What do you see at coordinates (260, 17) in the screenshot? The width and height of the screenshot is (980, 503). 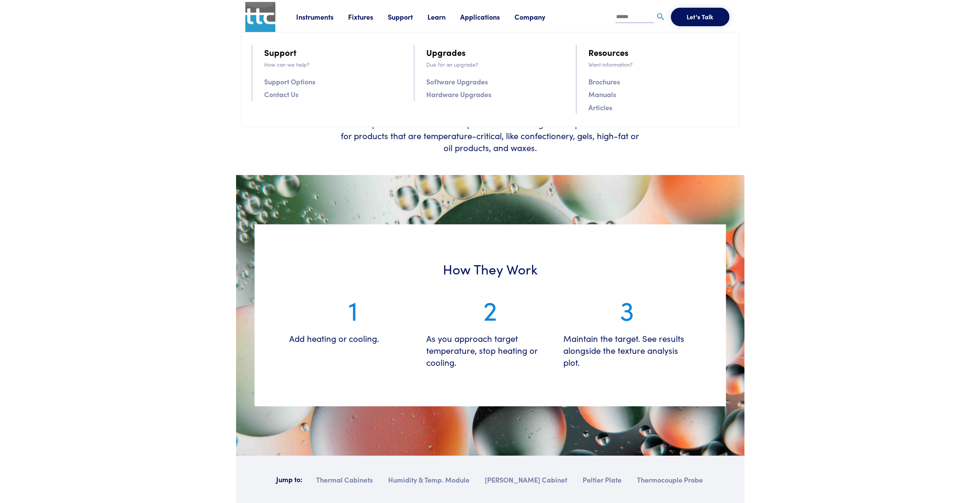 I see `img: ttc_logo_1x1_v1.0.png` at bounding box center [260, 17].